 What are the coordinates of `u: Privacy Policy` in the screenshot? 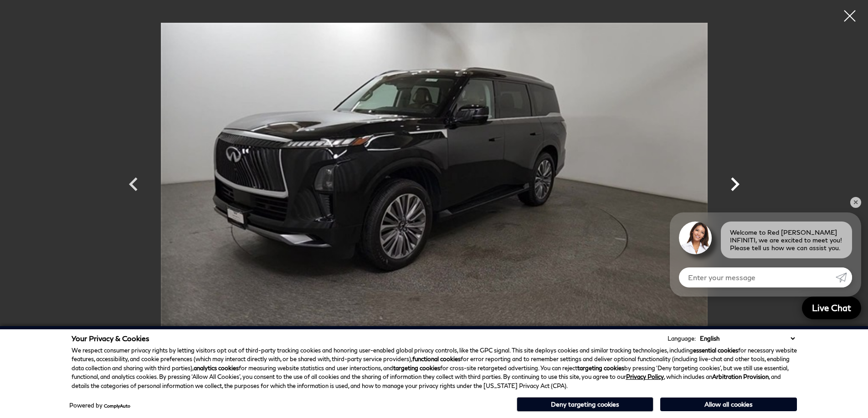 It's located at (644, 376).